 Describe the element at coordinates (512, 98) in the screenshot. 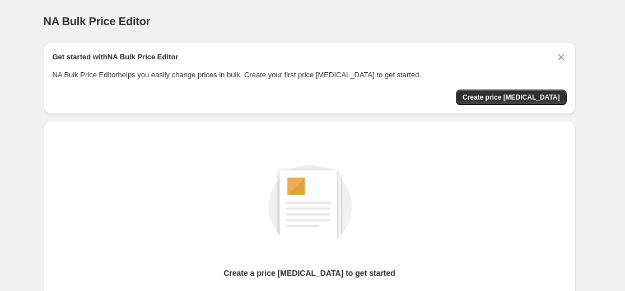

I see `button: Create price change job` at that location.